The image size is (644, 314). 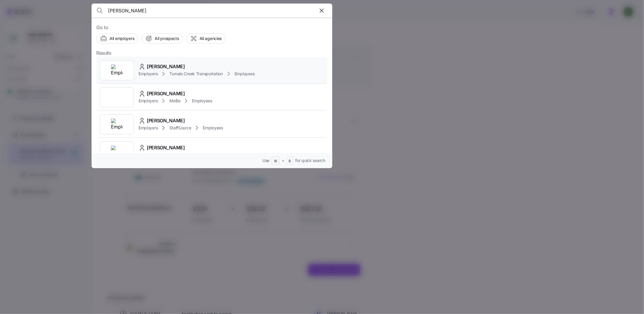 I want to click on span: All employers, so click(x=122, y=39).